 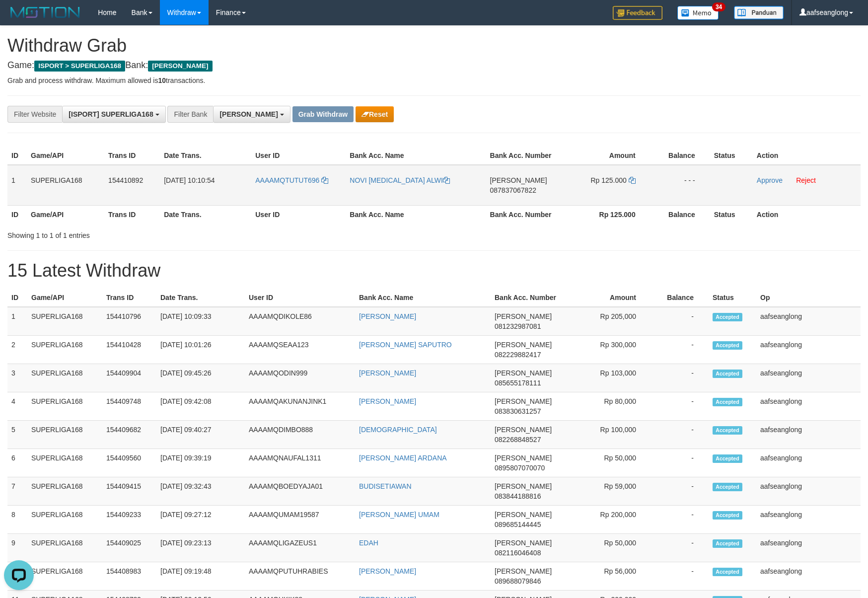 I want to click on span: Copy 082229882417 to clipboard, so click(x=517, y=355).